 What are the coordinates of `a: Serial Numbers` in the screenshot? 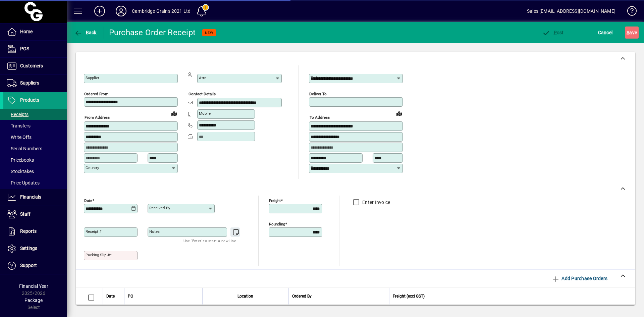 It's located at (35, 149).